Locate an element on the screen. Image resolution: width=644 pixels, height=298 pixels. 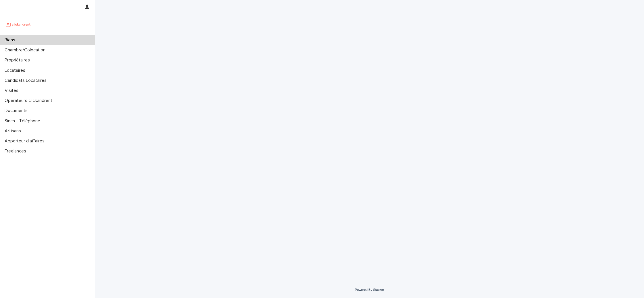
p: Visites is located at coordinates (13, 91).